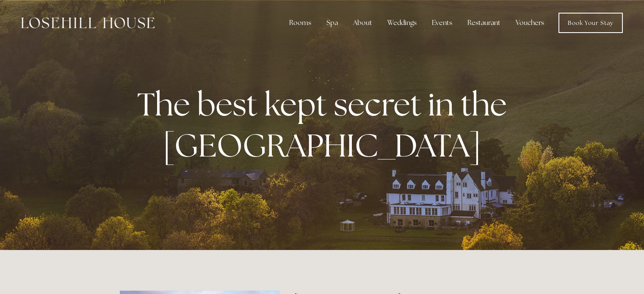  I want to click on div: Rooms, so click(300, 23).